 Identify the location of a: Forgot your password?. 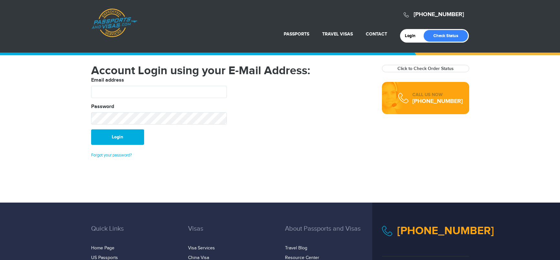
(111, 155).